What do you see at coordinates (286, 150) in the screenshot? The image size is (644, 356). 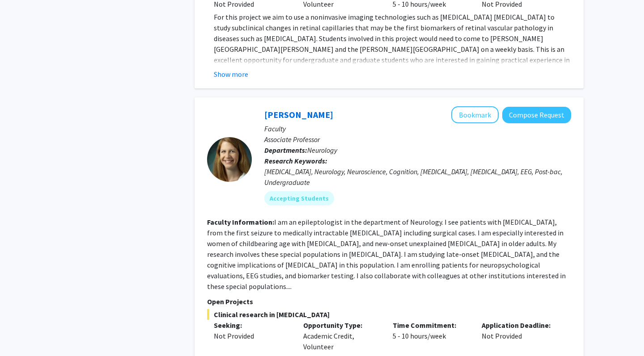 I see `b: Departments:` at bounding box center [286, 150].